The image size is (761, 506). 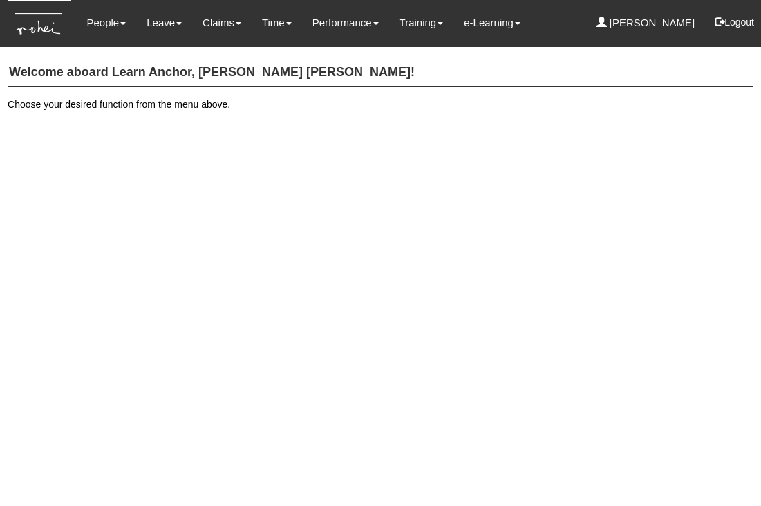 I want to click on p: Choose your desired function from the menu above., so click(x=380, y=104).